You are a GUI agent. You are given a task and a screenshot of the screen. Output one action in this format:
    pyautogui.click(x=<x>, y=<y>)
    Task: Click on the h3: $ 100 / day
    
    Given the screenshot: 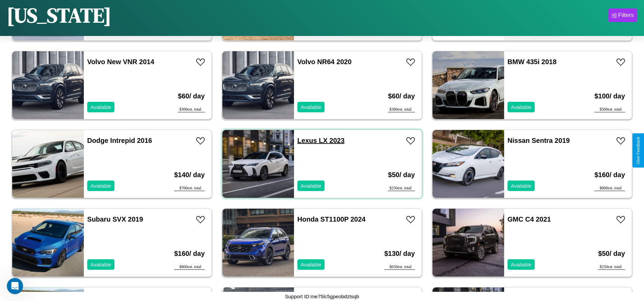 What is the action you would take?
    pyautogui.click(x=610, y=96)
    